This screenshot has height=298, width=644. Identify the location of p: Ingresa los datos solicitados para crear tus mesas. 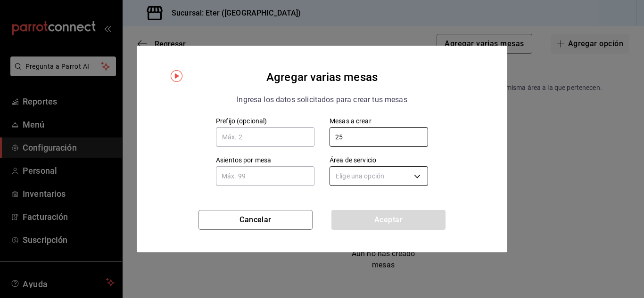
(322, 100).